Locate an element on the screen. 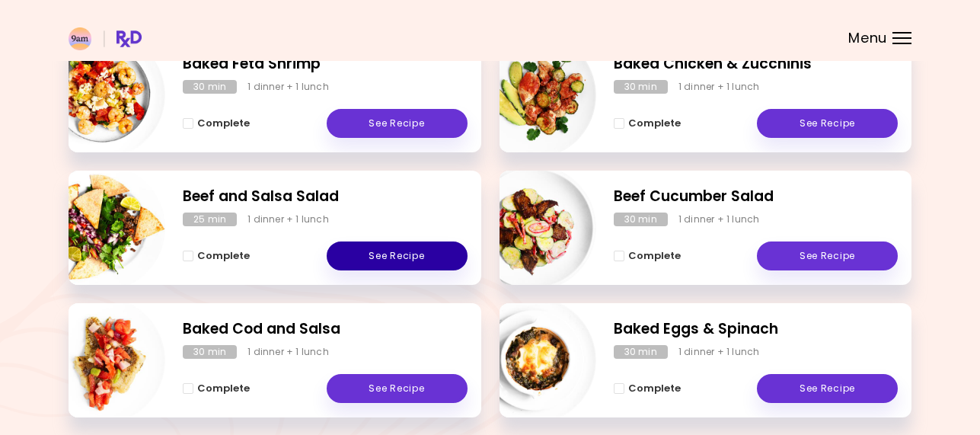 The height and width of the screenshot is (435, 980). img: RxDiet is located at coordinates (105, 38).